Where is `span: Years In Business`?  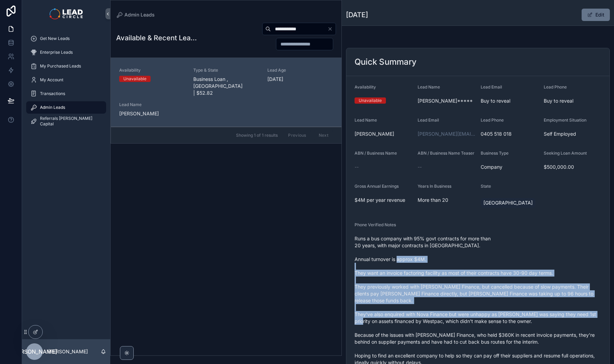 span: Years In Business is located at coordinates (434, 186).